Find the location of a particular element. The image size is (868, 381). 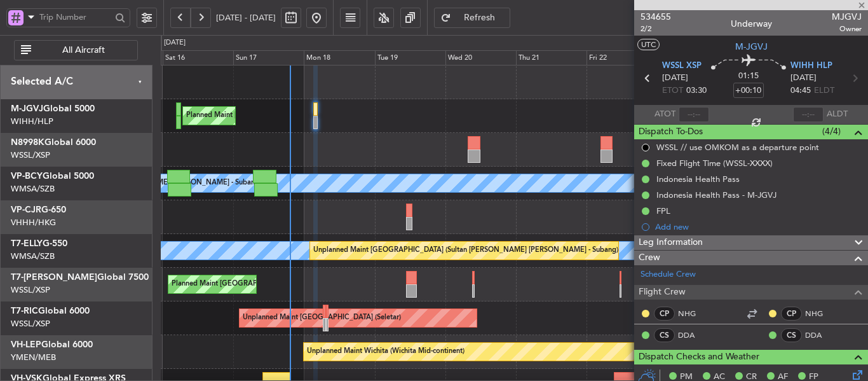

a: M-JGVJGlobal 5000 is located at coordinates (53, 109).